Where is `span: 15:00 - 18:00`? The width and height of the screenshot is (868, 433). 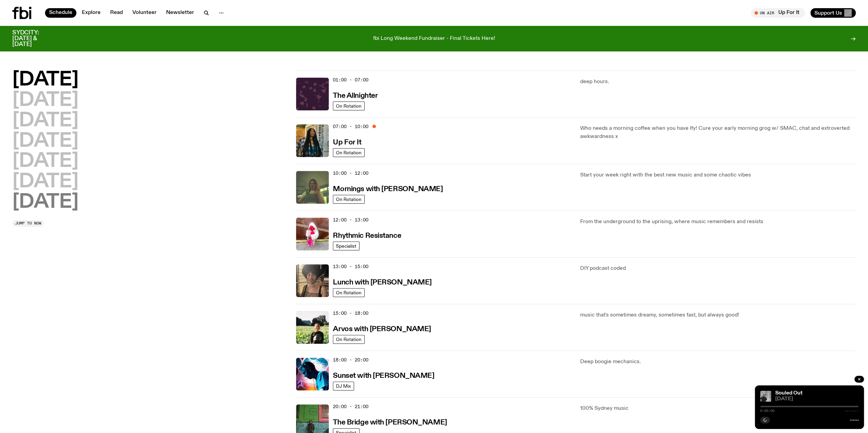
span: 15:00 - 18:00 is located at coordinates (351, 313).